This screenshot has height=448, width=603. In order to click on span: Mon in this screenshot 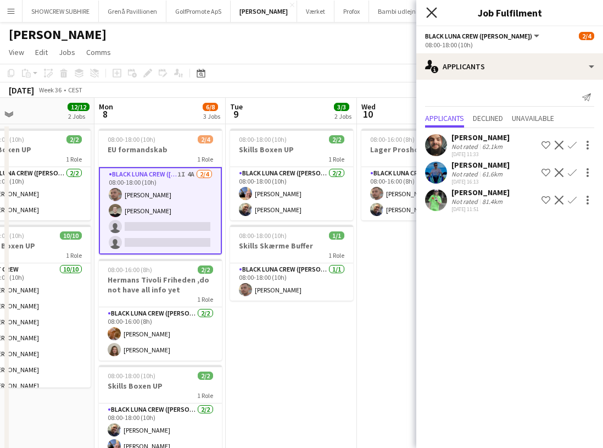, I will do `click(106, 107)`.